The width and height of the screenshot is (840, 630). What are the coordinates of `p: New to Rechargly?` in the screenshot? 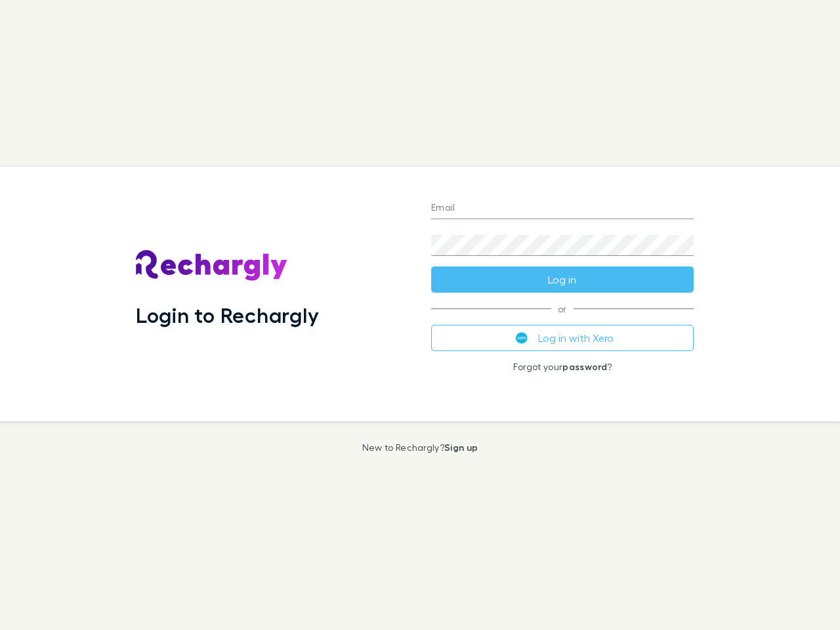 It's located at (420, 448).